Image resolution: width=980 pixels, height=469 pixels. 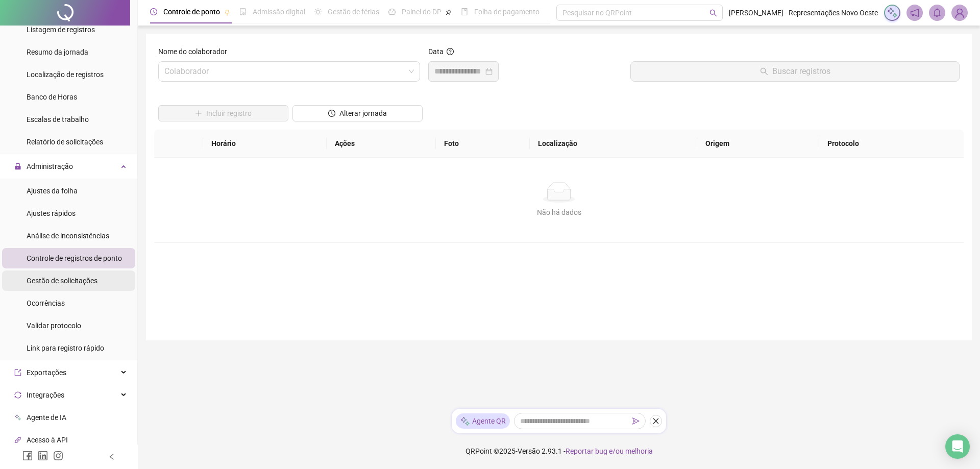 What do you see at coordinates (18, 372) in the screenshot?
I see `span: export` at bounding box center [18, 372].